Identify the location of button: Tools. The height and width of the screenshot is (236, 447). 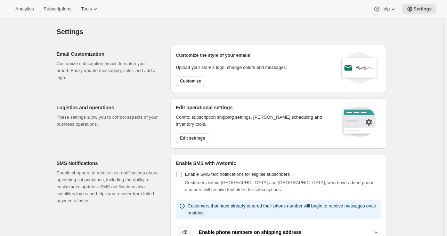
(90, 9).